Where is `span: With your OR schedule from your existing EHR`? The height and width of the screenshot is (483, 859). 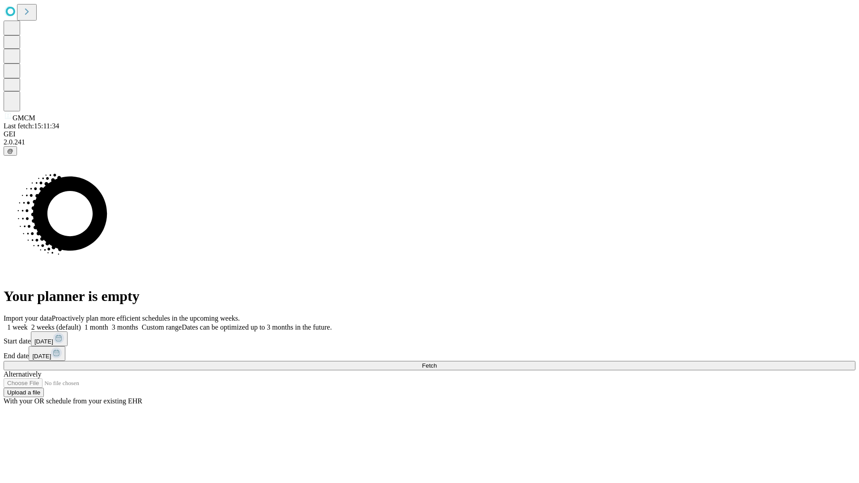 span: With your OR schedule from your existing EHR is located at coordinates (73, 401).